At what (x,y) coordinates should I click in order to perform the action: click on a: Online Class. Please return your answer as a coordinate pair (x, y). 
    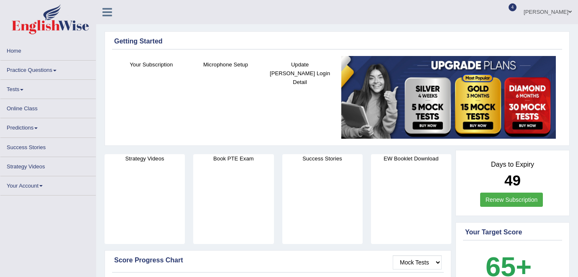
    Looking at the image, I should click on (48, 107).